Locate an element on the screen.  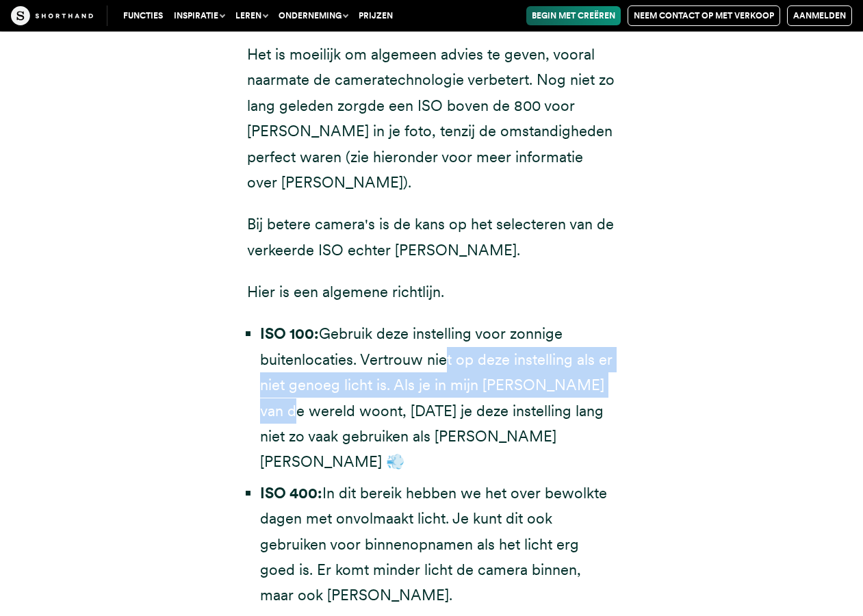
button: Leren is located at coordinates (251, 16).